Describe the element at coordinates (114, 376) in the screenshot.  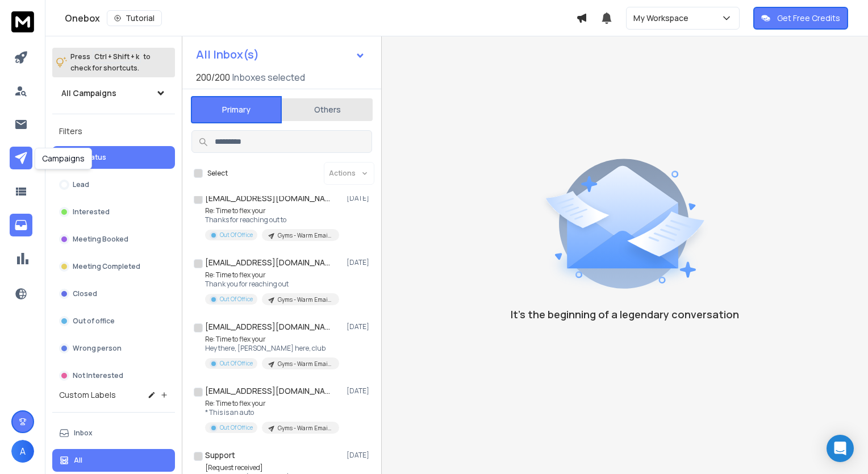
I see `button: Not Interested` at that location.